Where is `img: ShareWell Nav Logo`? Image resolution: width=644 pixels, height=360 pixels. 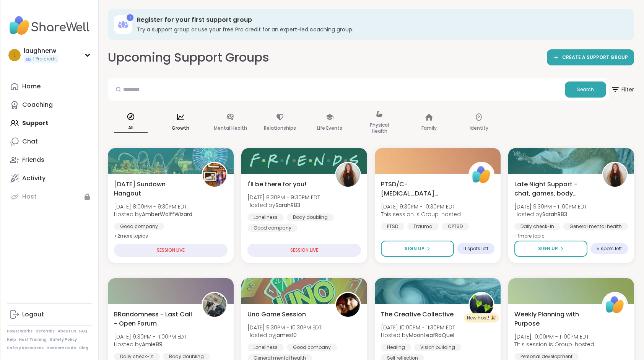
img: ShareWell Nav Logo is located at coordinates (49, 26).